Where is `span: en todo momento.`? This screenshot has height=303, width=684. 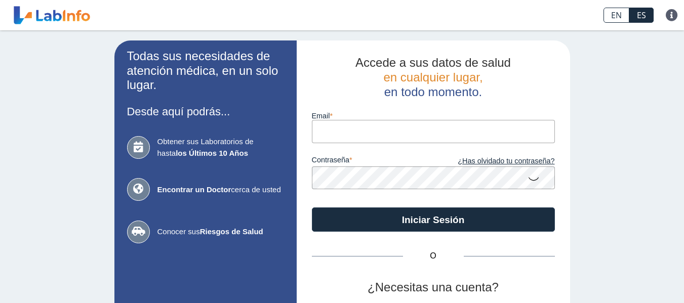 span: en todo momento. is located at coordinates (433, 92).